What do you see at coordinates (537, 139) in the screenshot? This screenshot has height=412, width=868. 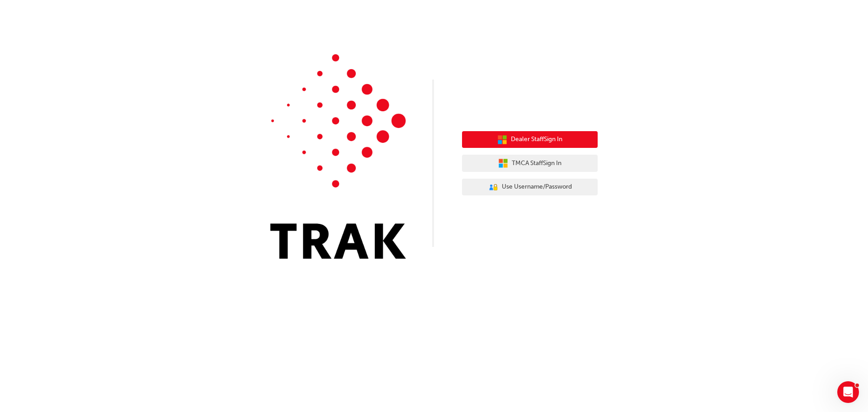 I see `span: Dealer Staff Sign In` at bounding box center [537, 139].